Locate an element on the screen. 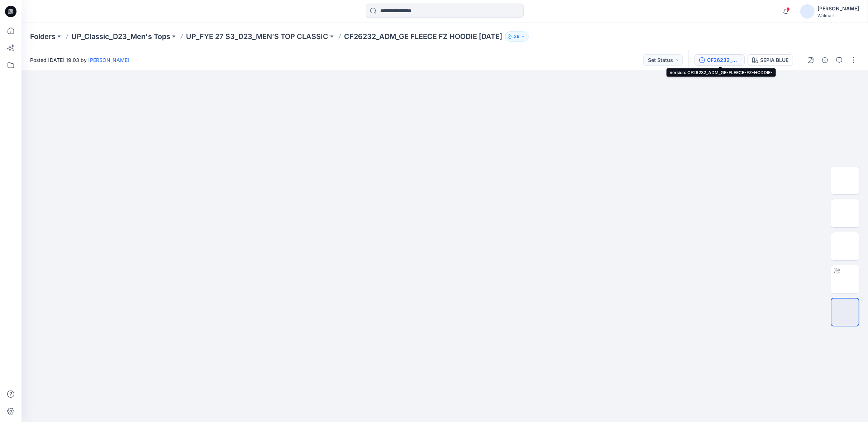  p: UP_Classic_D23_Men's Tops is located at coordinates (121, 37).